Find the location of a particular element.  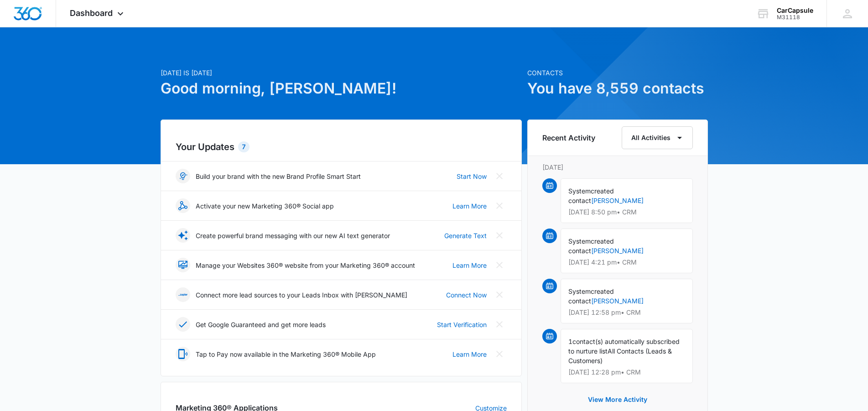

p: Create powerful brand messaging with our new AI text generator is located at coordinates (293, 235).